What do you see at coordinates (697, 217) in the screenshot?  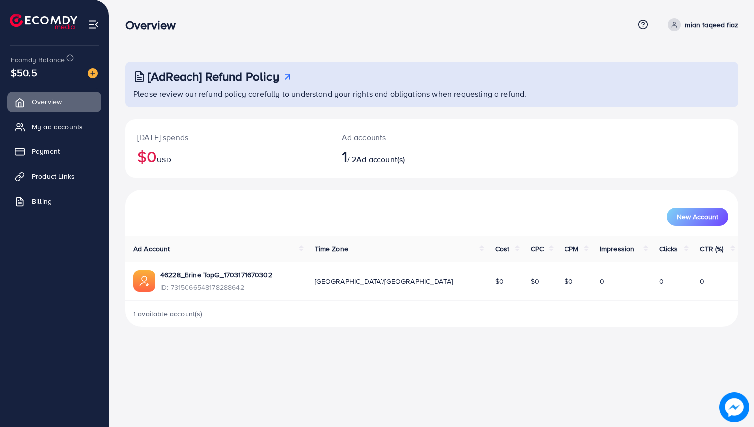 I see `span: New Account` at bounding box center [697, 217].